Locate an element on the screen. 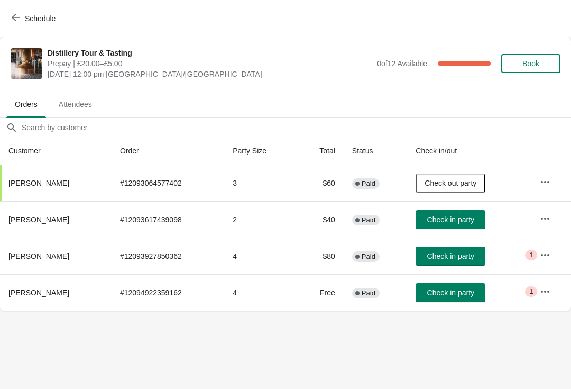  th: Status is located at coordinates (375, 151).